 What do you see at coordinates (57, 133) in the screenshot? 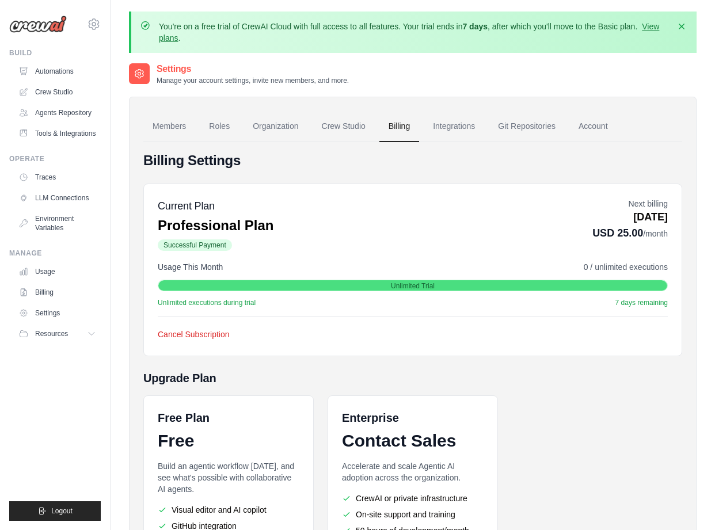
I see `a: Tools & Integrations` at bounding box center [57, 133].